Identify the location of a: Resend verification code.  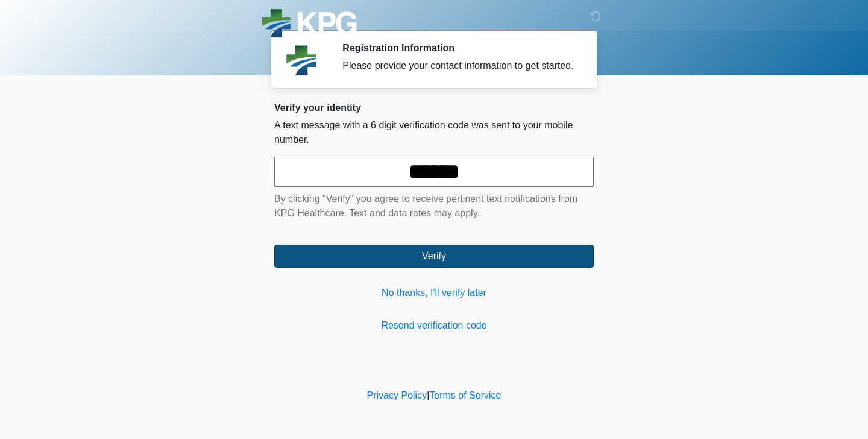
(434, 325).